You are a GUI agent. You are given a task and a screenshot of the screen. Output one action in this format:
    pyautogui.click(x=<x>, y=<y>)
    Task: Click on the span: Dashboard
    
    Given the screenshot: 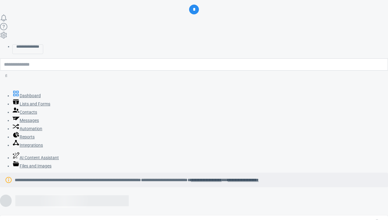 What is the action you would take?
    pyautogui.click(x=30, y=96)
    